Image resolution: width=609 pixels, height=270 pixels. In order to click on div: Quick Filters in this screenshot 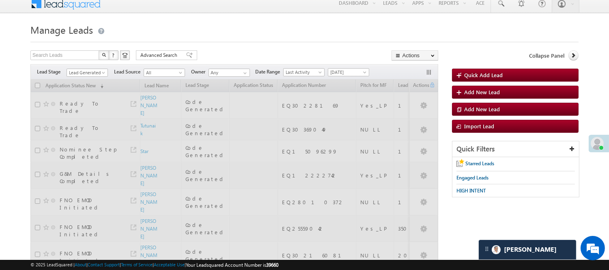, I will do `click(515, 149)`.